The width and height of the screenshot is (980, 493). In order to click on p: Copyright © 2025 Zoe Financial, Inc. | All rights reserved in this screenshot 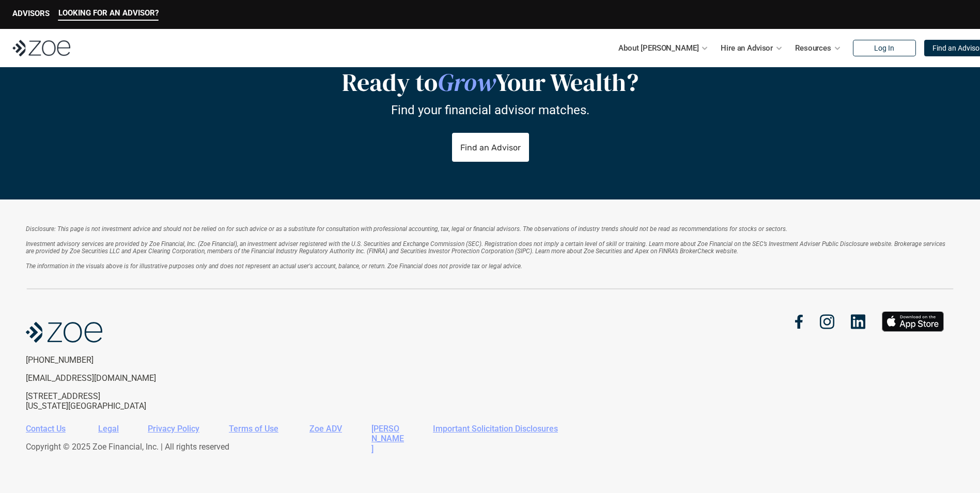, I will do `click(486, 446)`.